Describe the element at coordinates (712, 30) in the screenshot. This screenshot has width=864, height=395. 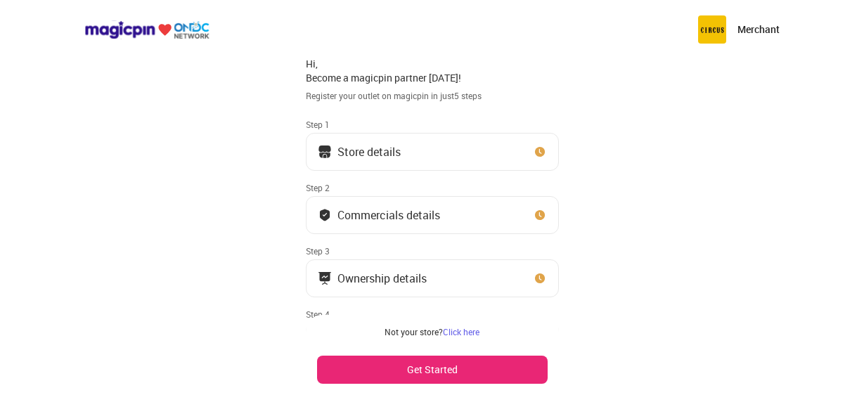
I see `img: circus.b677b59b.png` at that location.